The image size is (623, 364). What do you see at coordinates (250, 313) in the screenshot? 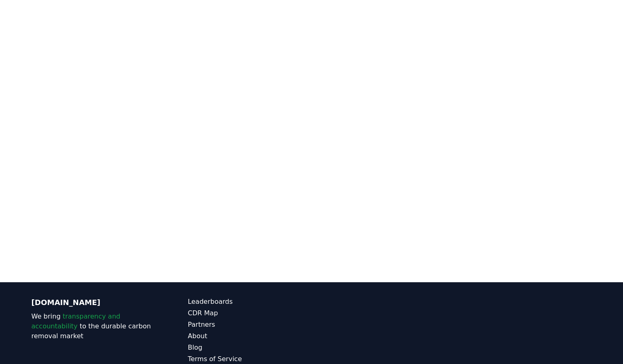
I see `a: CDR Map` at bounding box center [250, 313].